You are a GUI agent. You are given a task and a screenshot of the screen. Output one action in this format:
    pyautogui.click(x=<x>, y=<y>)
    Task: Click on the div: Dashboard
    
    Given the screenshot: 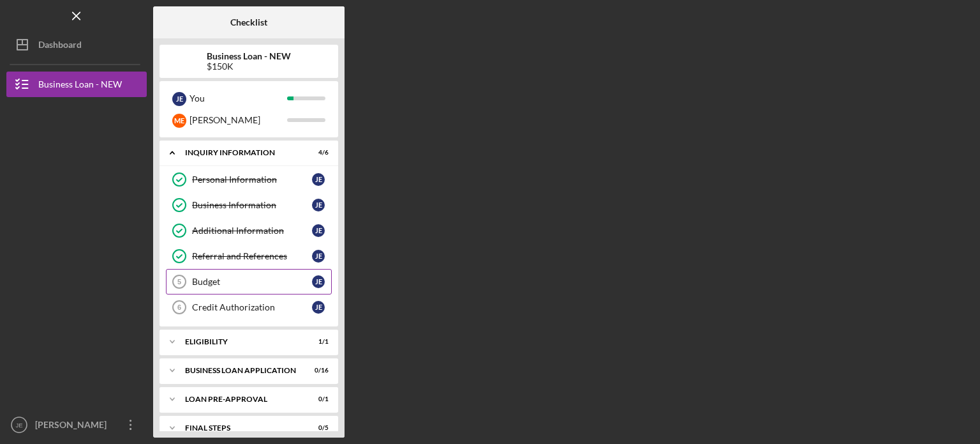 What is the action you would take?
    pyautogui.click(x=60, y=46)
    